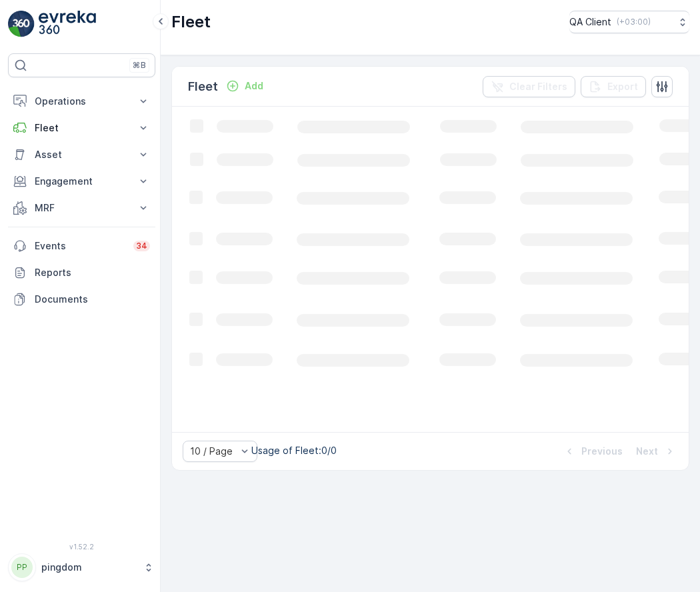 Image resolution: width=700 pixels, height=592 pixels. What do you see at coordinates (22, 24) in the screenshot?
I see `img: logo` at bounding box center [22, 24].